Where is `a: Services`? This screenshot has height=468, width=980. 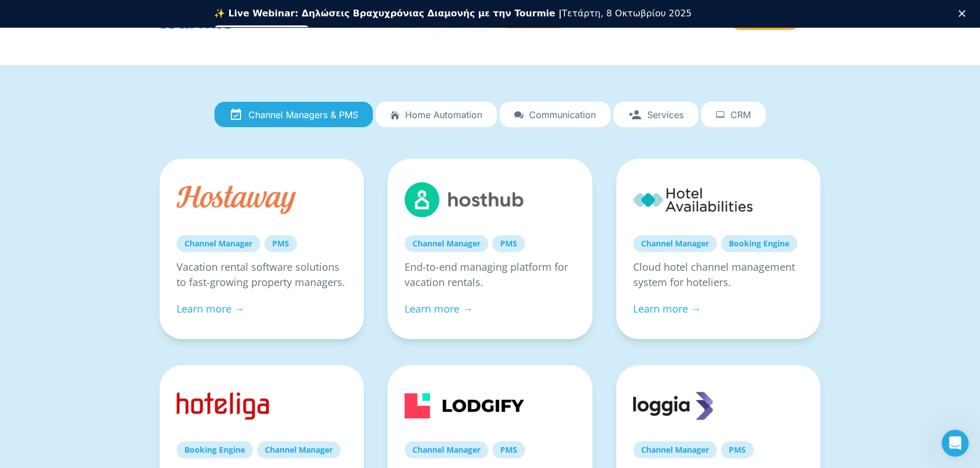
a: Services is located at coordinates (656, 115).